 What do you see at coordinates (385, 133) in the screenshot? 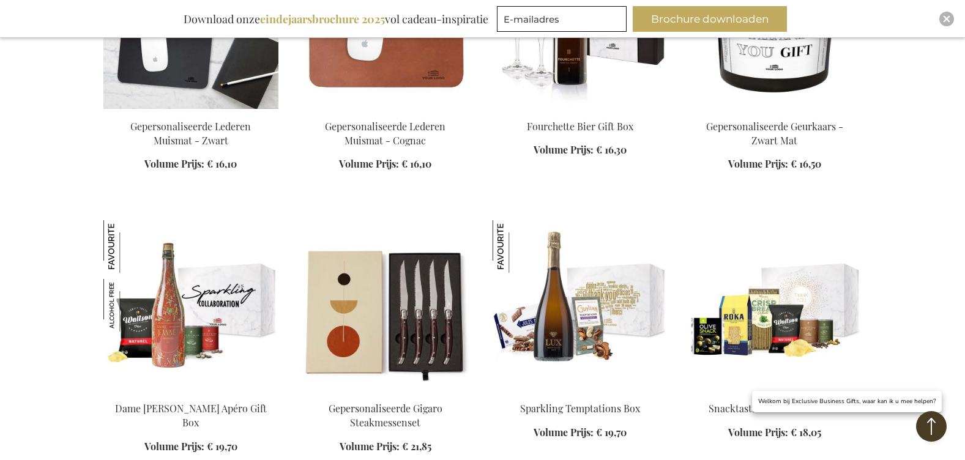
I see `a: Gepersonaliseerde Lederen Muismat - Cognac` at bounding box center [385, 133].